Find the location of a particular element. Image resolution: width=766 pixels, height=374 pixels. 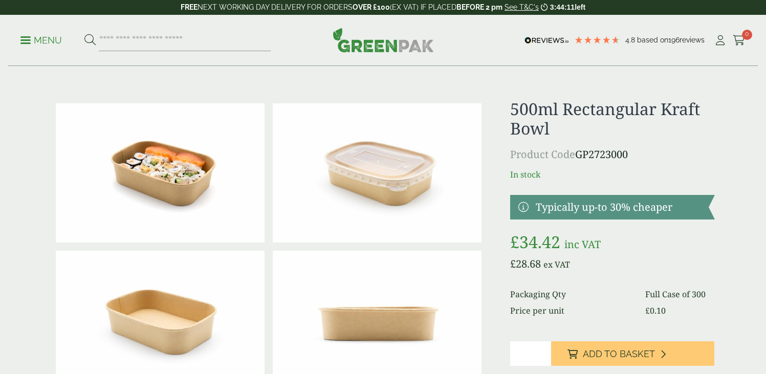

span: 4.8 is located at coordinates (631, 40).